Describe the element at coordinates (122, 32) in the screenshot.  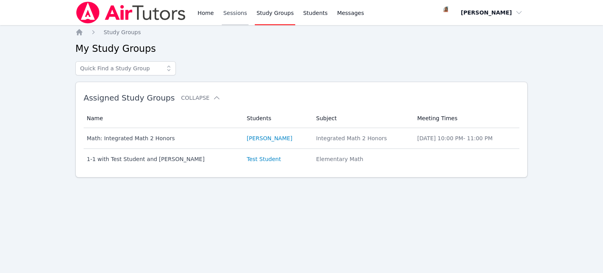
I see `a: Study Groups` at that location.